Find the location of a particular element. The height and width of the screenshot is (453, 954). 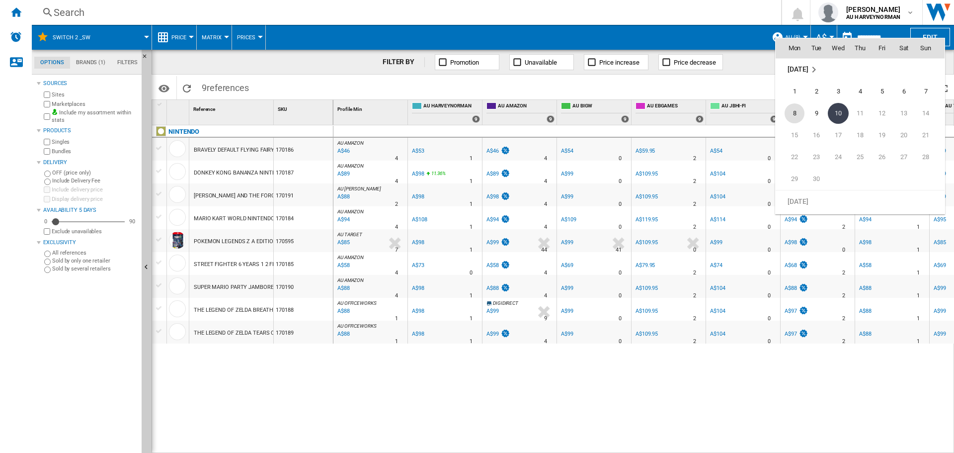

td: Sunday September 7 2025 is located at coordinates (930, 91).